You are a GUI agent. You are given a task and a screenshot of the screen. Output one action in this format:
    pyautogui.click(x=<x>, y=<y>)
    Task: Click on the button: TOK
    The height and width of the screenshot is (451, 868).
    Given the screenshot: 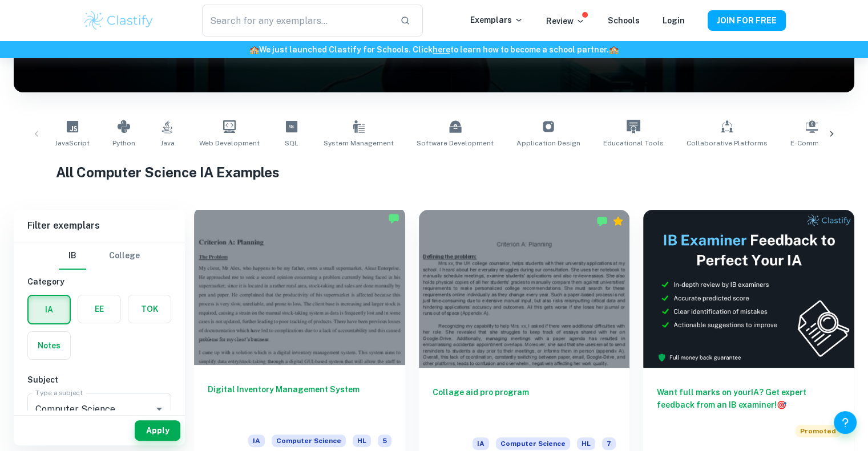 What is the action you would take?
    pyautogui.click(x=150, y=309)
    